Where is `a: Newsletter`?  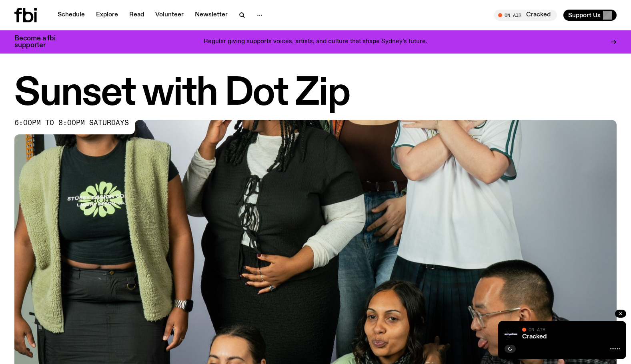
a: Newsletter is located at coordinates (211, 15).